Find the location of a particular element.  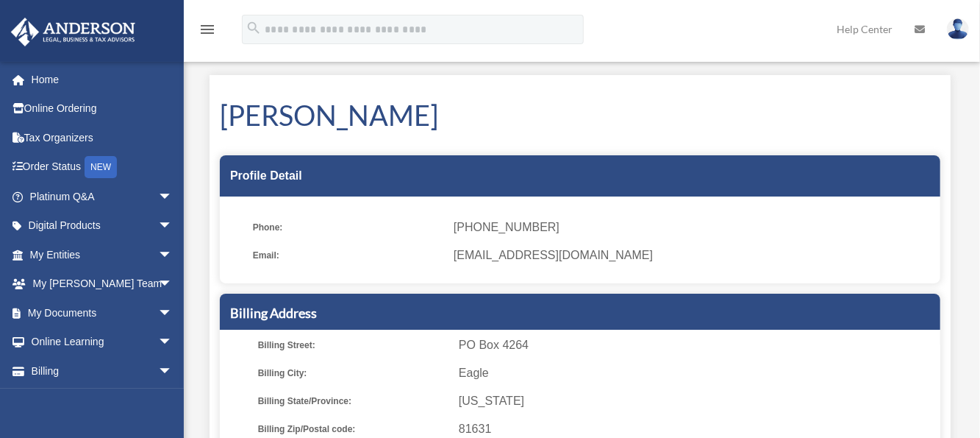

i: menu is located at coordinates (208, 30).